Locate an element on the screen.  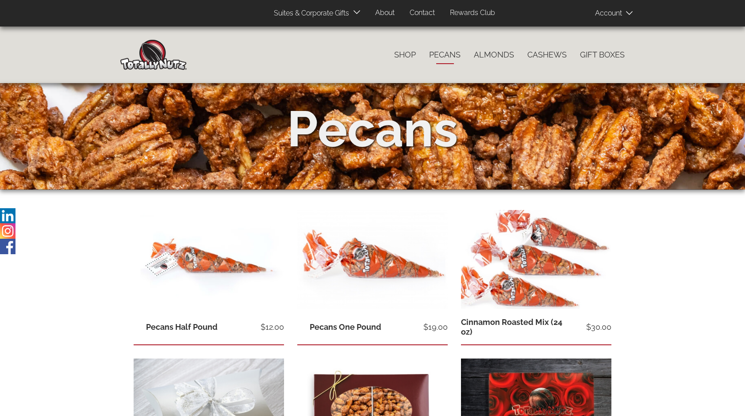
div: Pecans is located at coordinates (373, 129).